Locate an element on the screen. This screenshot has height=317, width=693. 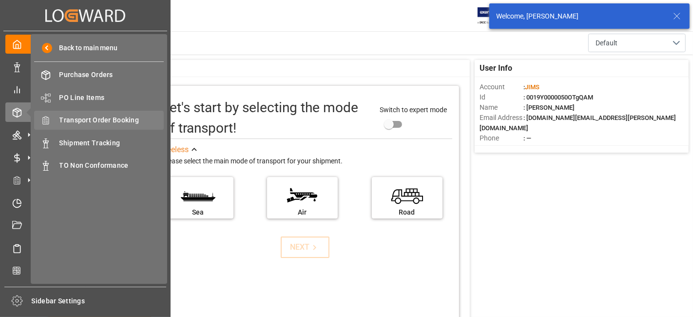
span: User Info is located at coordinates (495, 68).